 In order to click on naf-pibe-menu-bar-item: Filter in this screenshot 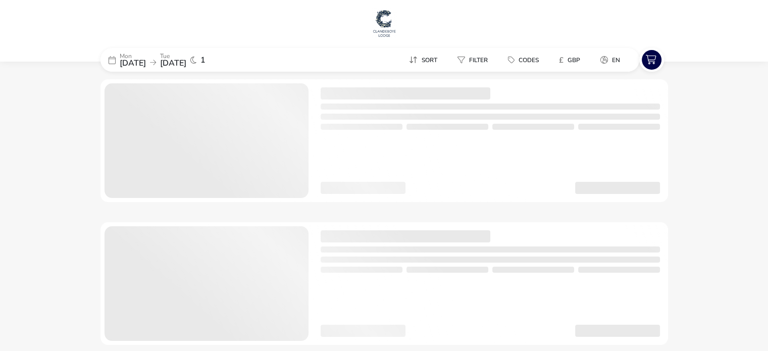, I will do `click(475, 60)`.